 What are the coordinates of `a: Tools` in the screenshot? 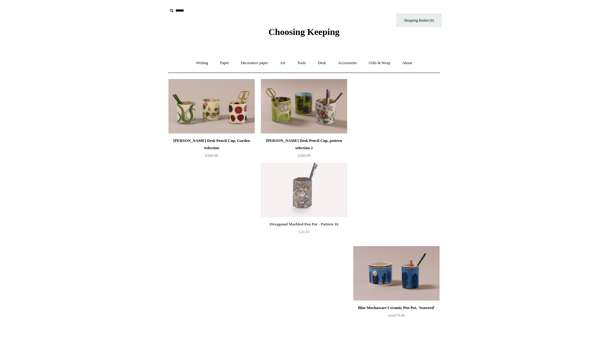 It's located at (301, 63).